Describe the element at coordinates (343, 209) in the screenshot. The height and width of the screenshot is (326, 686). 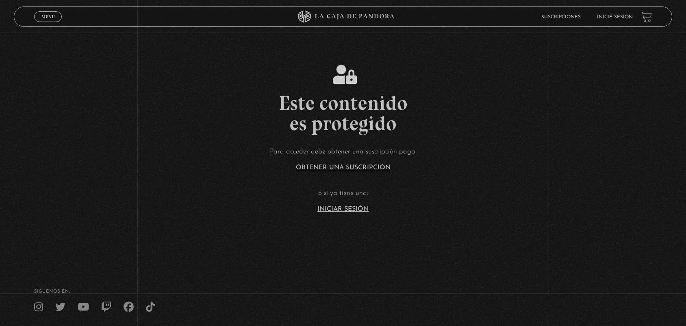
I see `a: Iniciar Sesión` at that location.